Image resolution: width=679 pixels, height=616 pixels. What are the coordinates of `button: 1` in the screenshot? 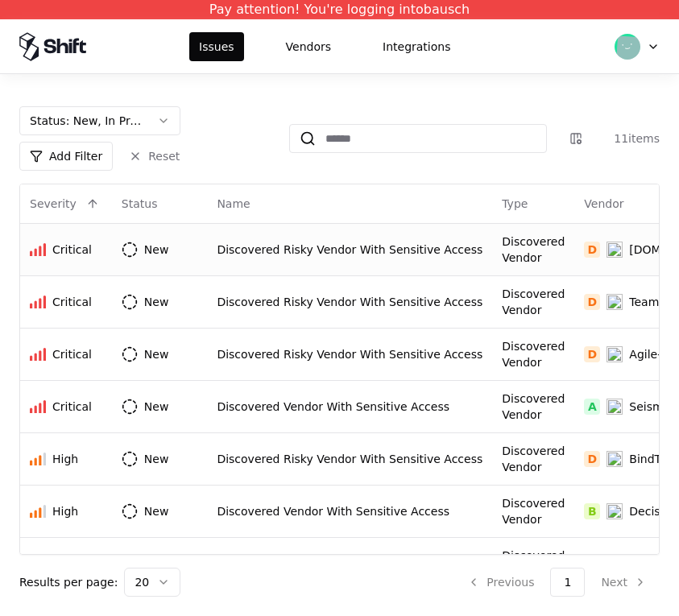 It's located at (566, 582).